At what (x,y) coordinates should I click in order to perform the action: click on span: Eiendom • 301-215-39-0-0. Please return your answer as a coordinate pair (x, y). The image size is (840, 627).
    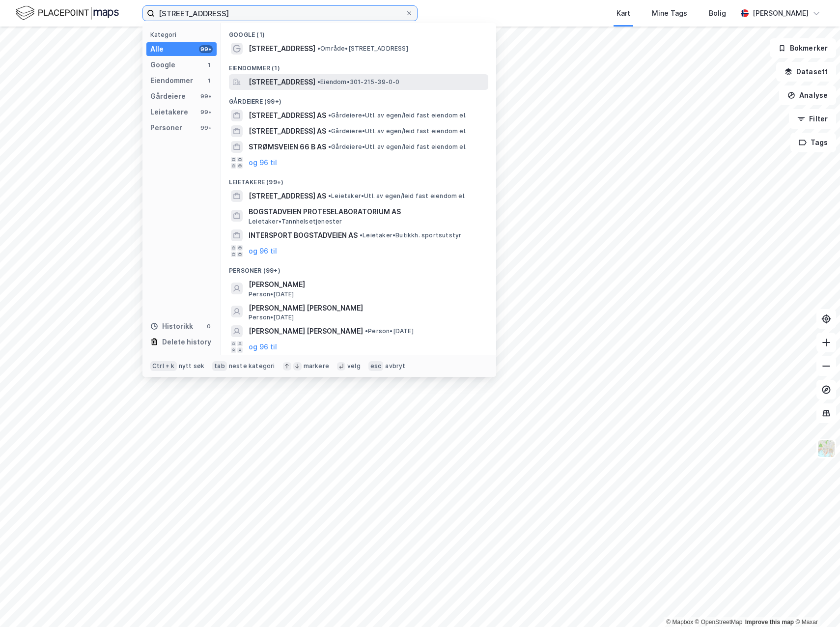
    Looking at the image, I should click on (358, 82).